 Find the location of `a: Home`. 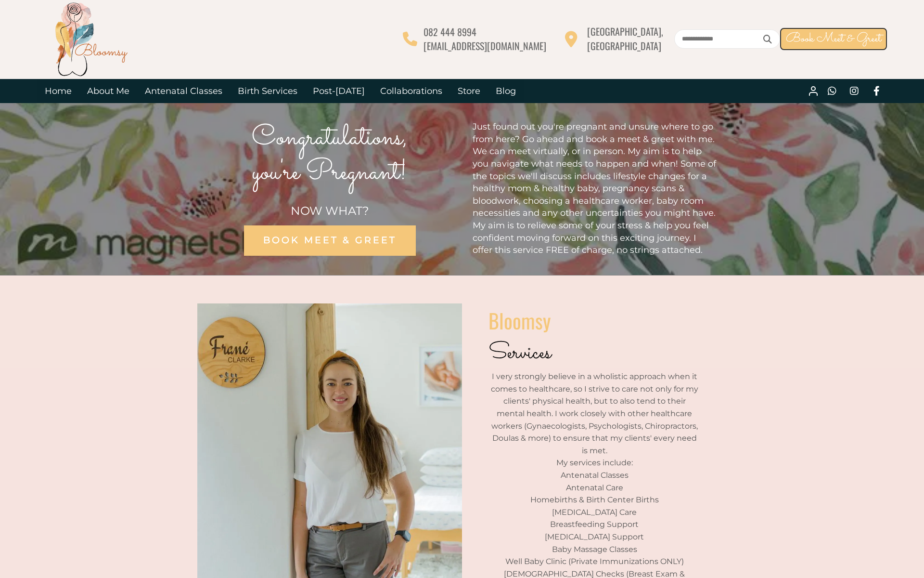

a: Home is located at coordinates (58, 91).